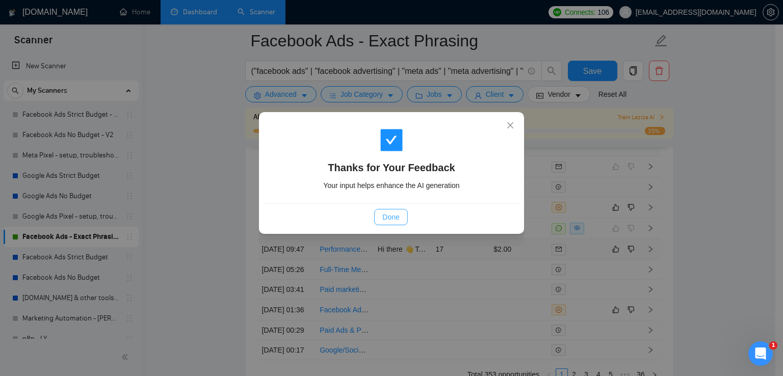  I want to click on span: 1, so click(773, 346).